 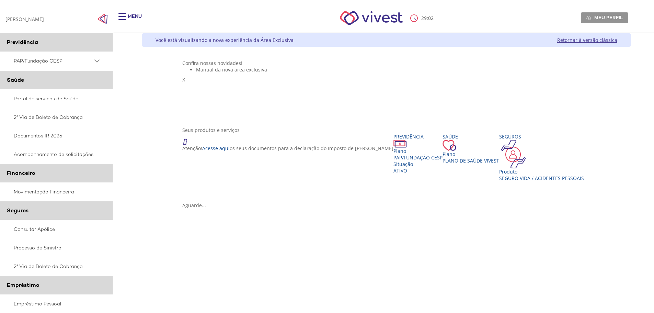 What do you see at coordinates (386, 168) in the screenshot?
I see `section: <span lang="en" dir="ltr">ProdutosCard</span>` at bounding box center [386, 168].